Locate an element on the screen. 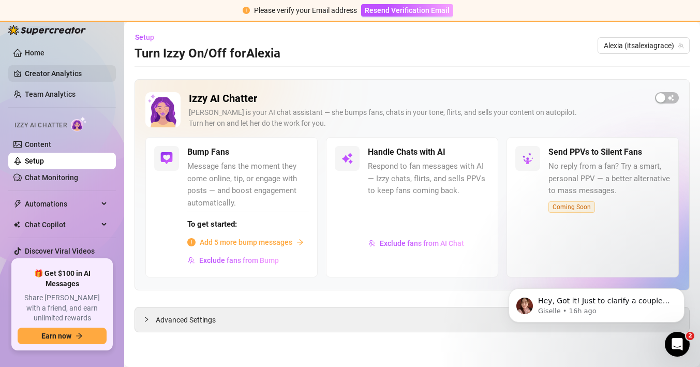  a: Discover Viral Videos is located at coordinates (60, 251).